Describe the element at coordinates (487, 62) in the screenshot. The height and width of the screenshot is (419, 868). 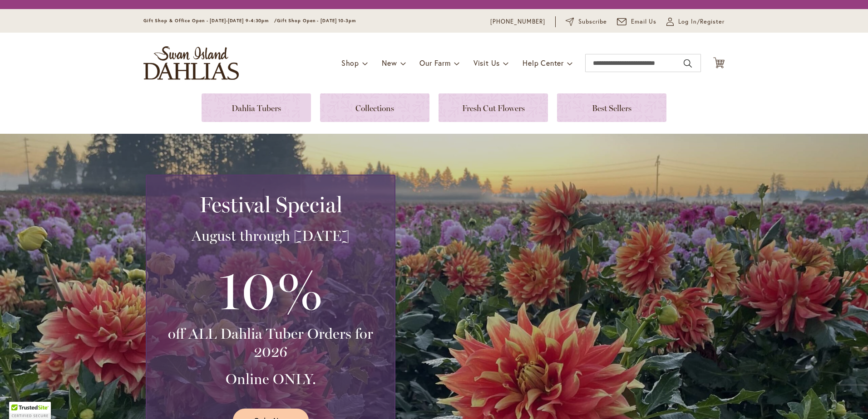
I see `span: Visit Us` at that location.